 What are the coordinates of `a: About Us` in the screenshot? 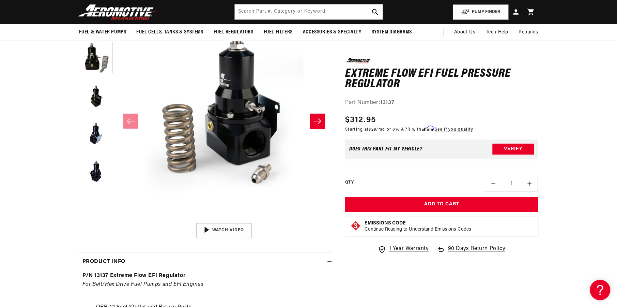 It's located at (464, 32).